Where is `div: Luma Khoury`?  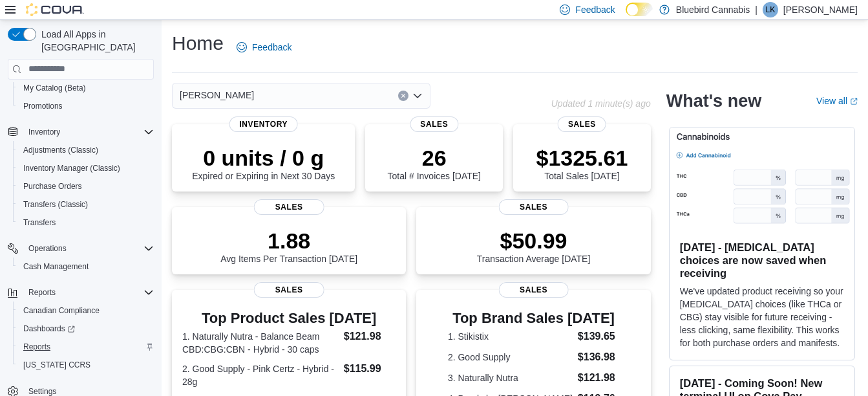 div: Luma Khoury is located at coordinates (770, 10).